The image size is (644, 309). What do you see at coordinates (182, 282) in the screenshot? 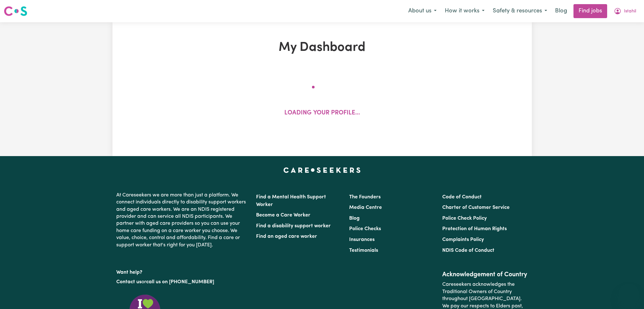
I see `p: or` at bounding box center [182, 282].